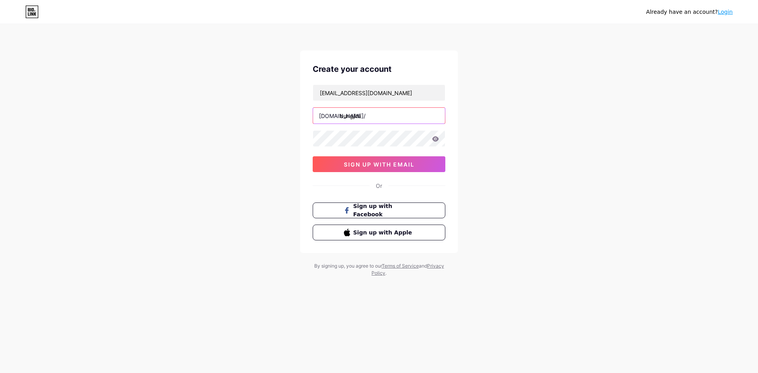 This screenshot has width=758, height=373. Describe the element at coordinates (400, 266) in the screenshot. I see `a: Terms of Service` at that location.